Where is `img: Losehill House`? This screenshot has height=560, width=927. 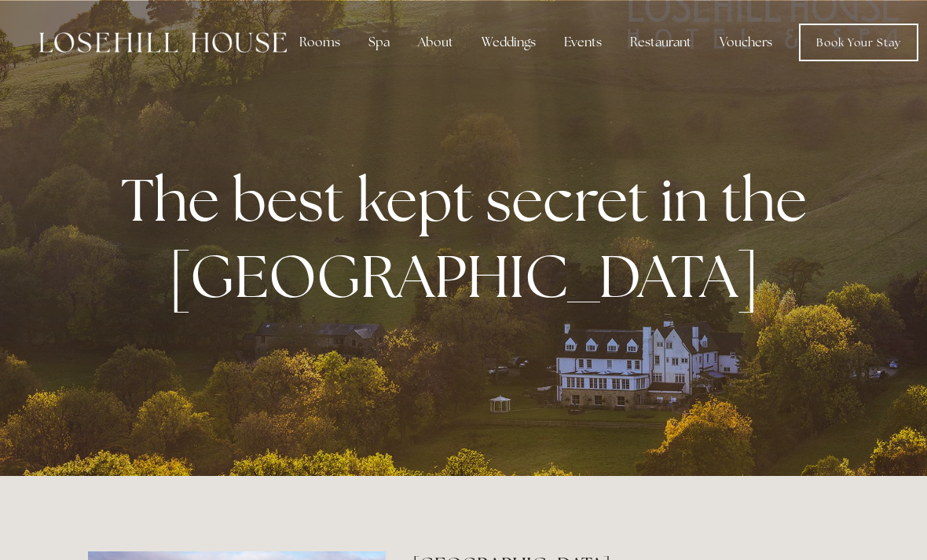
img: Losehill House is located at coordinates (162, 42).